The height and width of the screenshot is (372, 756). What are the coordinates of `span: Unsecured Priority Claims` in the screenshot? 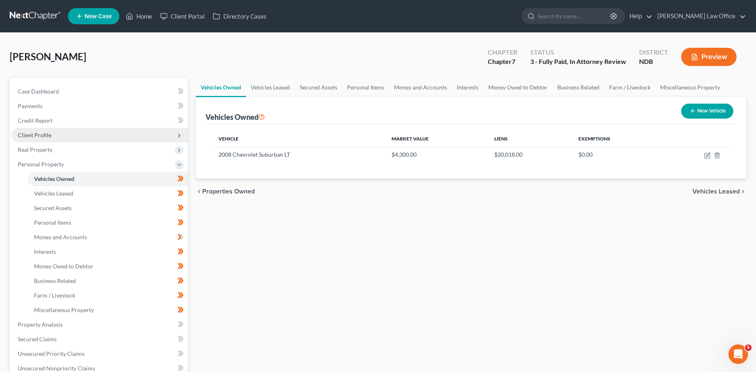 It's located at (51, 353).